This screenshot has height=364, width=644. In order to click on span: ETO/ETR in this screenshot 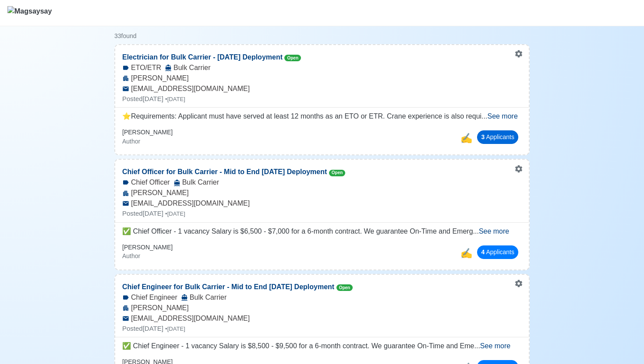, I will do `click(146, 68)`.